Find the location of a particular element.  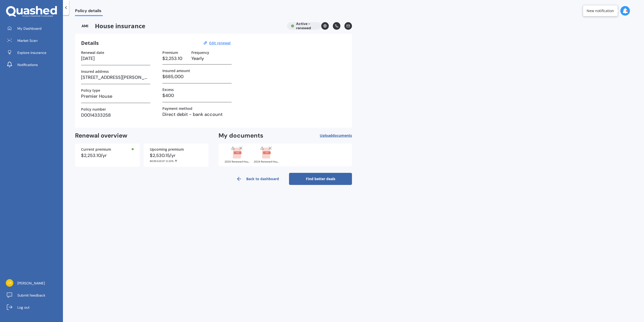

div: New notification is located at coordinates (601, 11).